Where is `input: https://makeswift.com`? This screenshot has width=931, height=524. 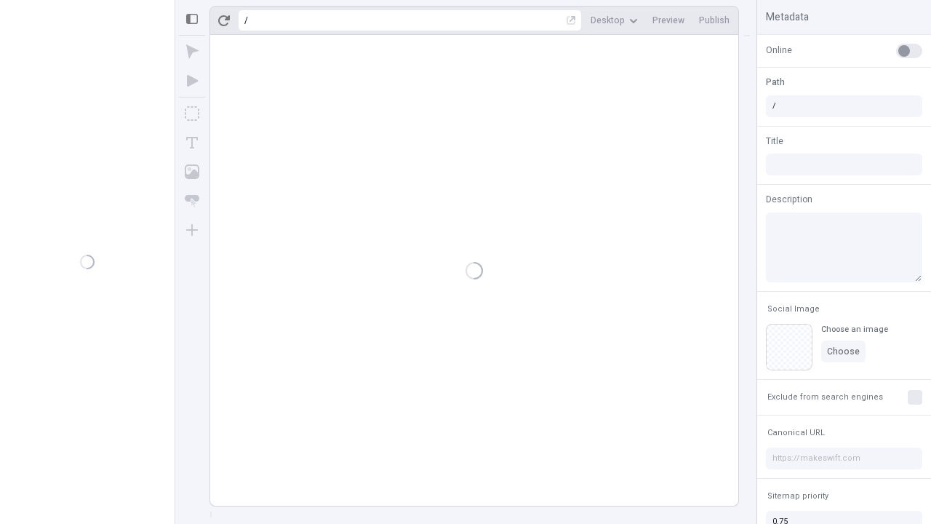
input: https://makeswift.com is located at coordinates (844, 458).